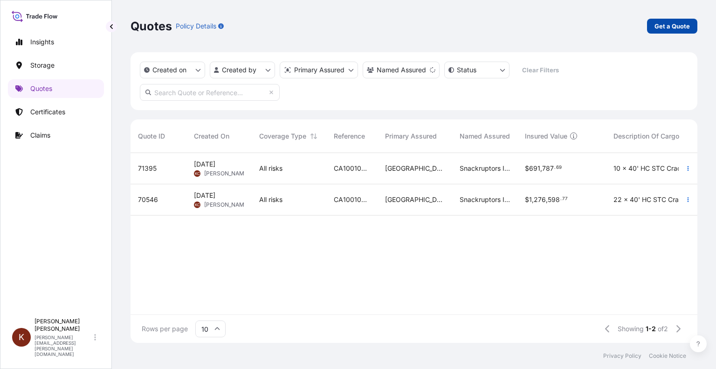 The height and width of the screenshot is (369, 716). What do you see at coordinates (623, 356) in the screenshot?
I see `p: Privacy Policy` at bounding box center [623, 356].